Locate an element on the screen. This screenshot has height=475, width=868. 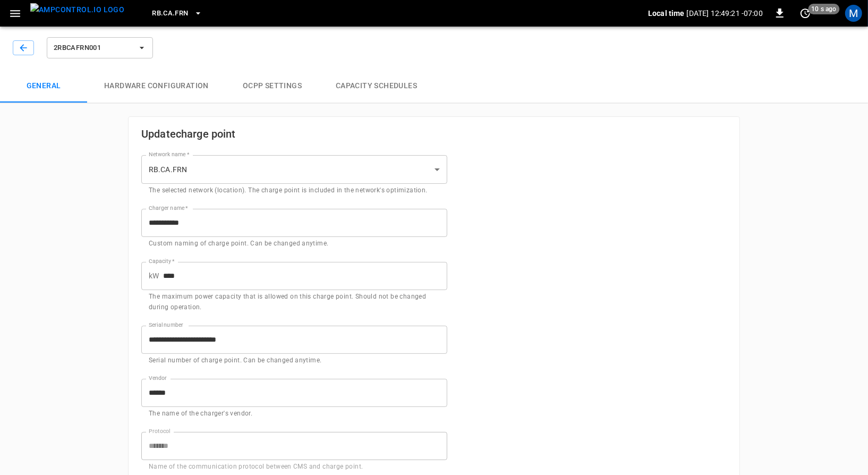
button: Hardware configuration is located at coordinates (156, 86).